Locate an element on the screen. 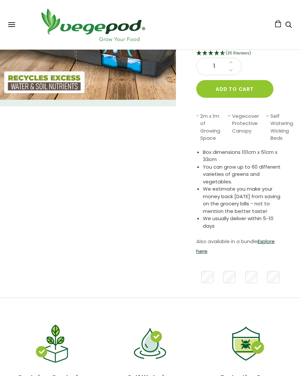  a: Explore here is located at coordinates (235, 246).